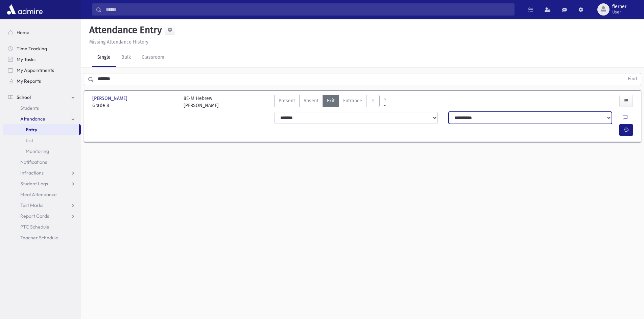  Describe the element at coordinates (118, 42) in the screenshot. I see `u: Missing Attendance History` at that location.